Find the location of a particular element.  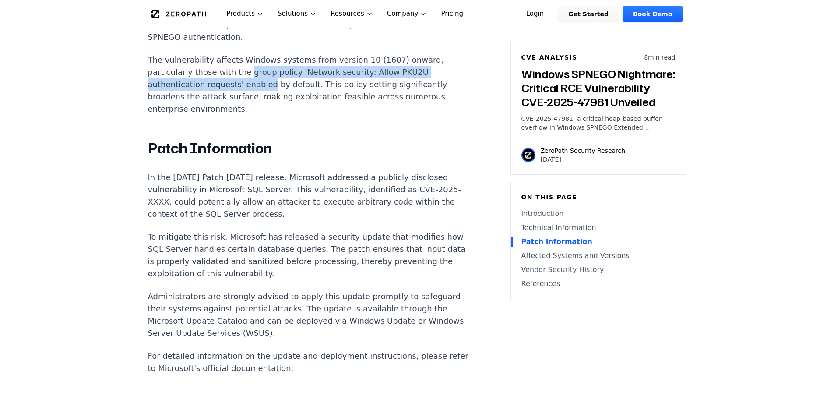

a: References is located at coordinates (599, 284).